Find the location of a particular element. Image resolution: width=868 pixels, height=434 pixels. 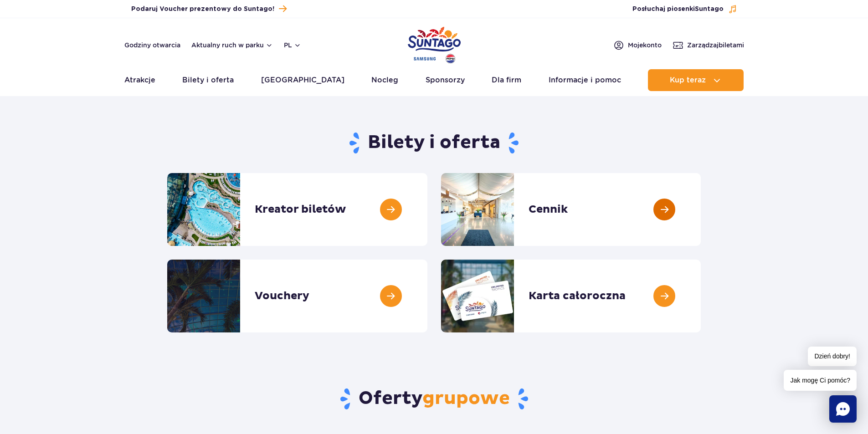

button: Kup teraz is located at coordinates (696, 81).